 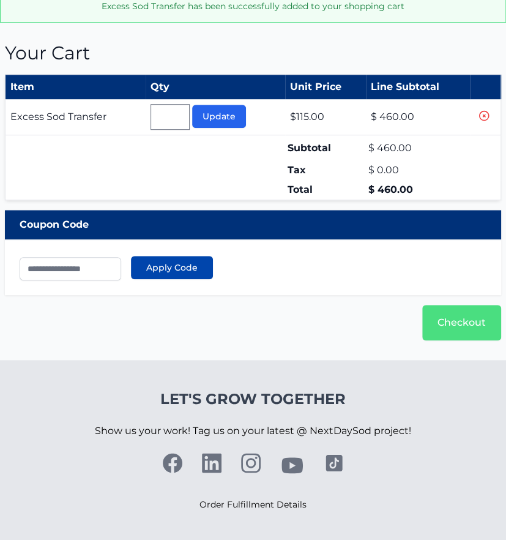 I want to click on td: $115.00, so click(x=325, y=117).